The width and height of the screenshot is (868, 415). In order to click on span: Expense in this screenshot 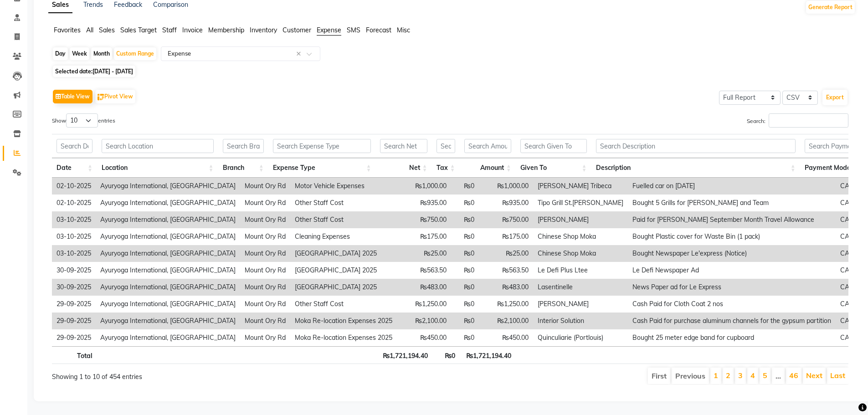, I will do `click(329, 30)`.